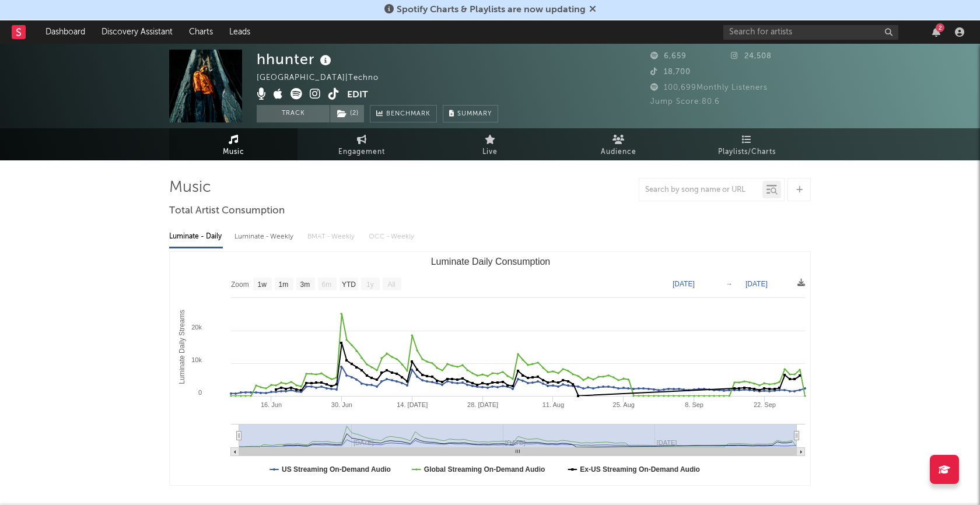 The height and width of the screenshot is (505, 980). I want to click on div: Luminate - Weekly, so click(265, 236).